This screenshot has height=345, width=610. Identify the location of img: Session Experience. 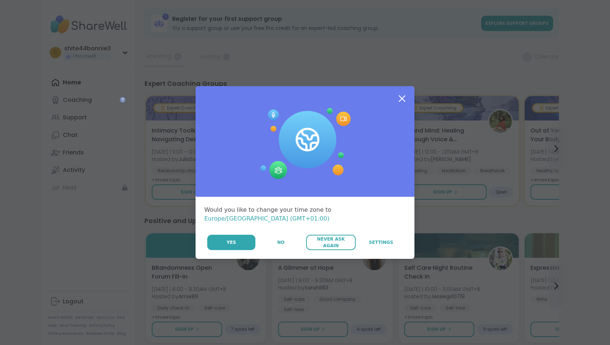
(305, 144).